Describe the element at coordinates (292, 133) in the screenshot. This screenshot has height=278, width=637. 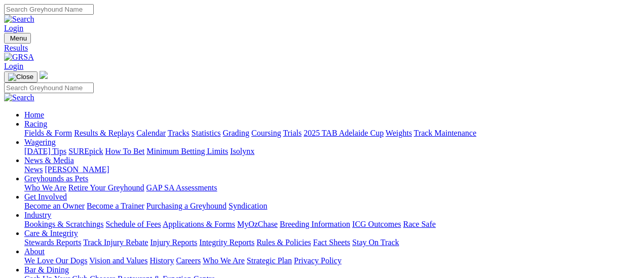
I see `a: Trials` at that location.